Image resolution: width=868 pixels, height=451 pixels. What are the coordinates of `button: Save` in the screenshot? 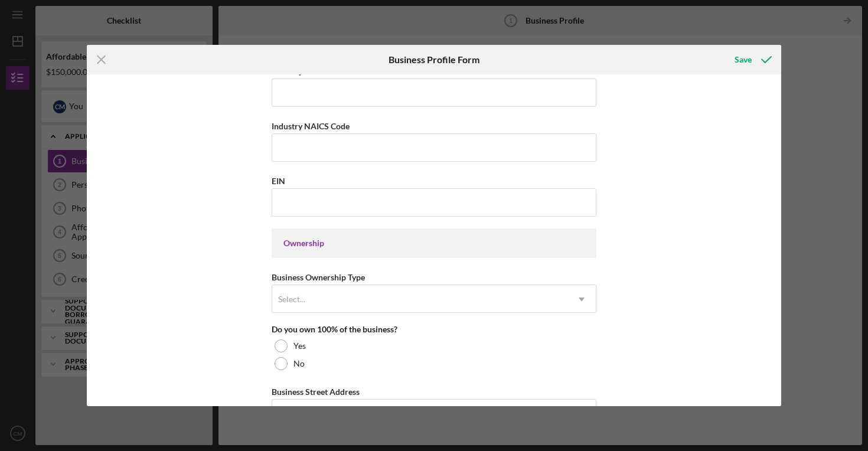 It's located at (751, 60).